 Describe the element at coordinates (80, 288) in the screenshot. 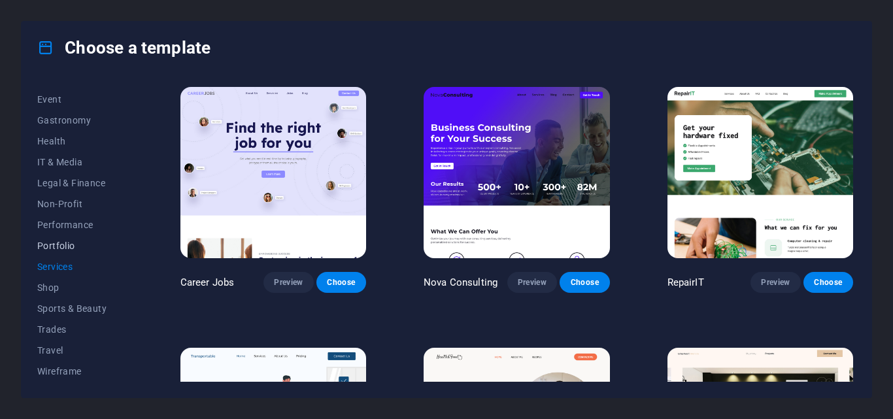

I see `button: Shop` at that location.